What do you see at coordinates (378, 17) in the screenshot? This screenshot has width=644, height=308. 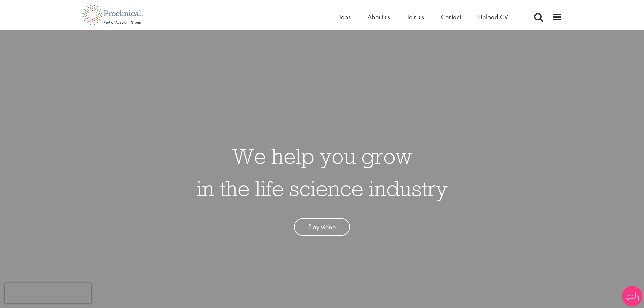 I see `a: About us` at bounding box center [378, 17].